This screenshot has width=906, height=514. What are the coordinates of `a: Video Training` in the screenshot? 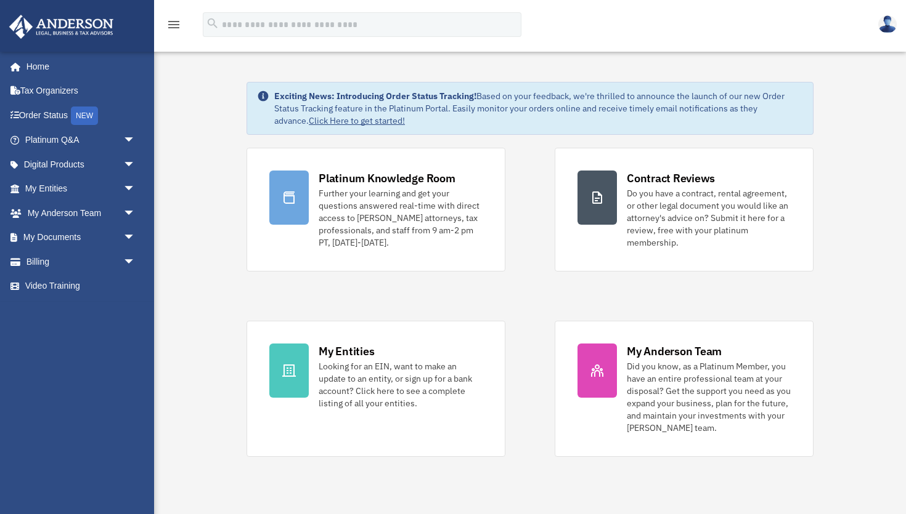 It's located at (81, 286).